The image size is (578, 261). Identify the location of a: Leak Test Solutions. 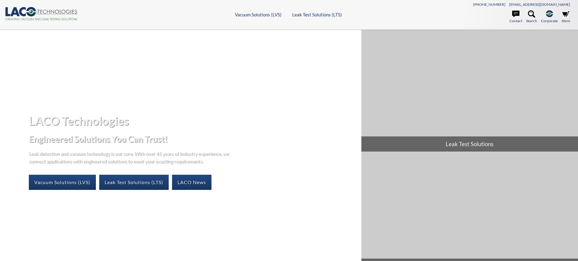
(470, 90).